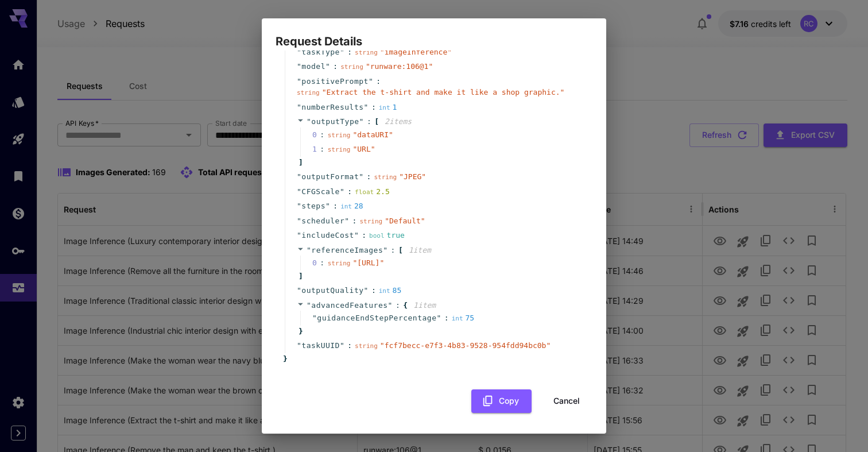 Image resolution: width=868 pixels, height=452 pixels. Describe the element at coordinates (363, 149) in the screenshot. I see `span: " URL "` at that location.